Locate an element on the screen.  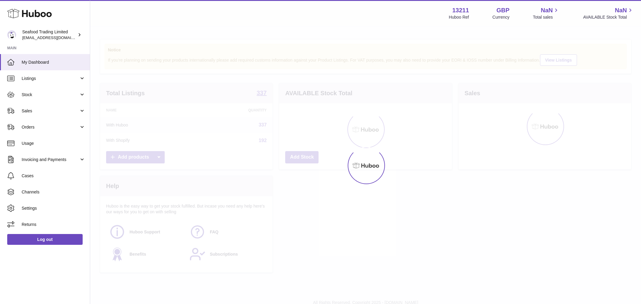
span: AVAILABLE Stock Total is located at coordinates (608, 17).